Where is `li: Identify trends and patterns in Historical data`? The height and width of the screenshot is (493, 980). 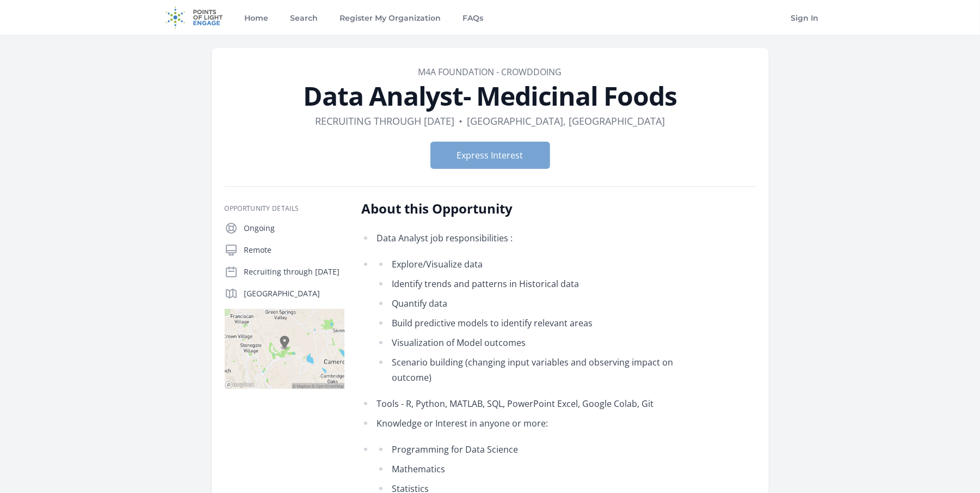 li: Identify trends and patterns in Historical data is located at coordinates (528, 283).